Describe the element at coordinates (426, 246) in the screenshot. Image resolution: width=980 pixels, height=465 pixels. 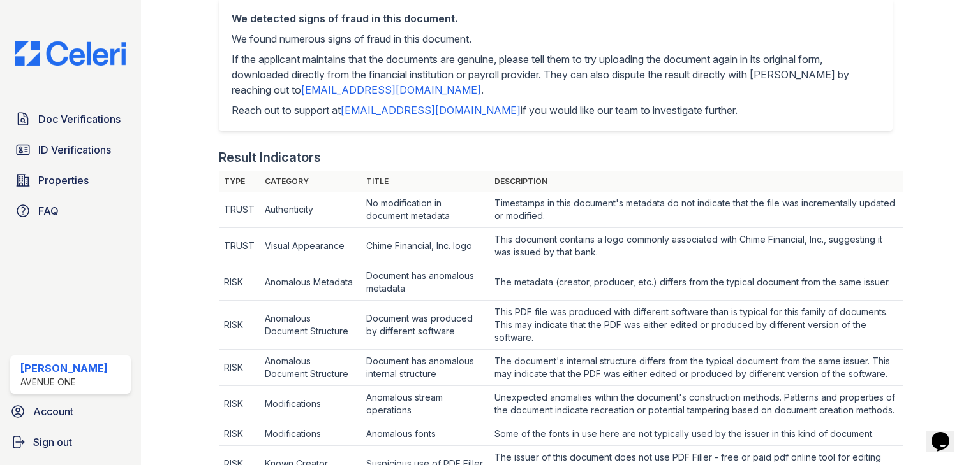
I see `td: Chime Financial, Inc. logo` at that location.